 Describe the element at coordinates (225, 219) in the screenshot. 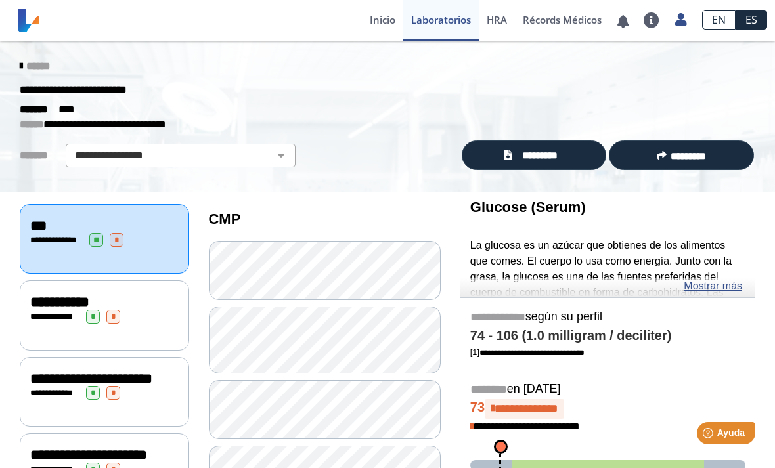

I see `b: CMP` at that location.